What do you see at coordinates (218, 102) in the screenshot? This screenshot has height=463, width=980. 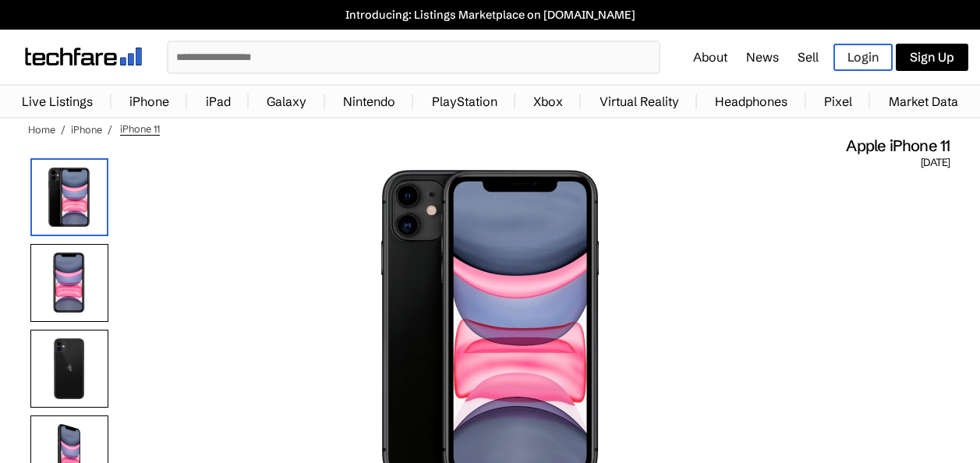 I see `a: iPad` at bounding box center [218, 102].